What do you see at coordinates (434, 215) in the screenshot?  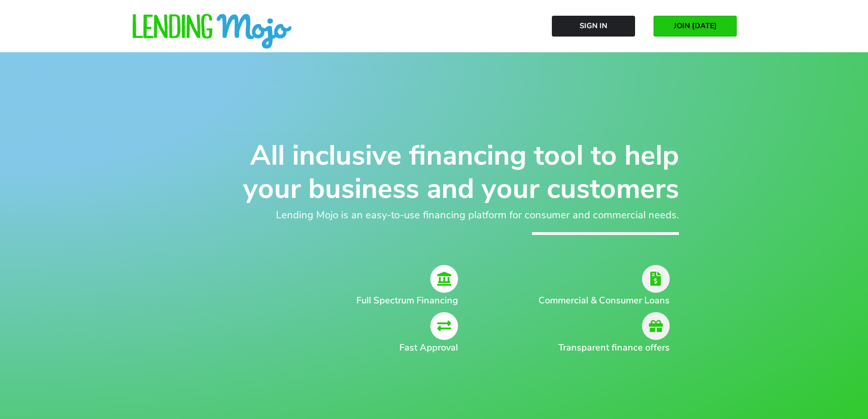 I see `h2: Lending Mojo is an easy-to-use financing platform for consumer and commercial needs.` at bounding box center [434, 215].